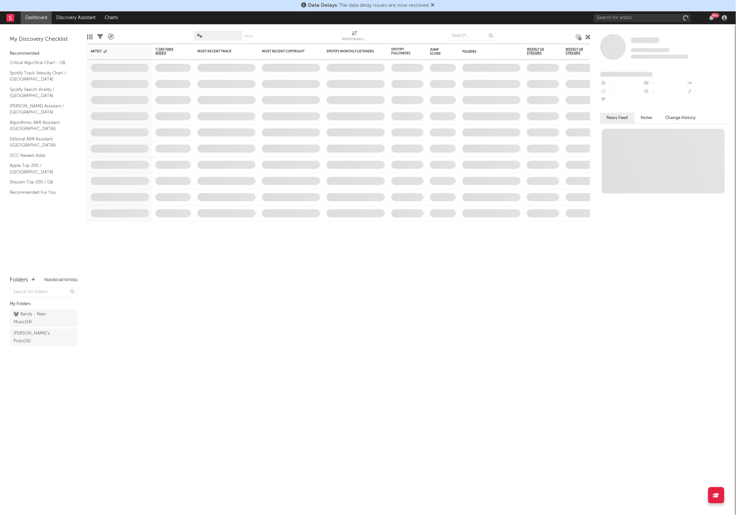 The height and width of the screenshot is (515, 736). I want to click on input: Search..., so click(472, 36).